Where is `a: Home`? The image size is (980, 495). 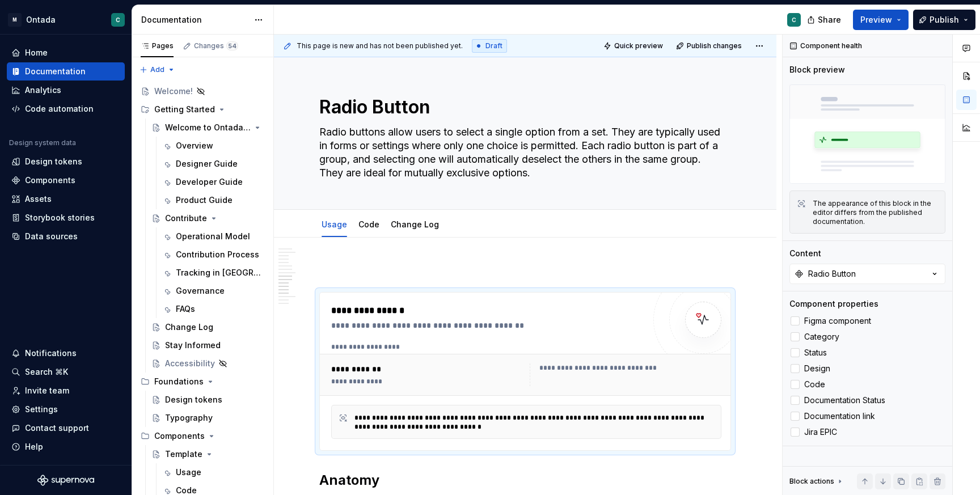
a: Home is located at coordinates (66, 53).